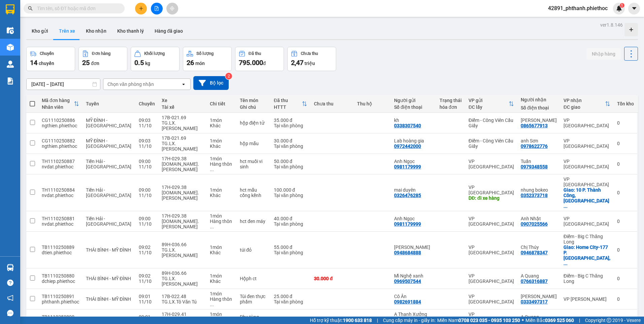 Image resolution: width=644 pixels, height=324 pixels. I want to click on div: hct đen máy, so click(253, 221).